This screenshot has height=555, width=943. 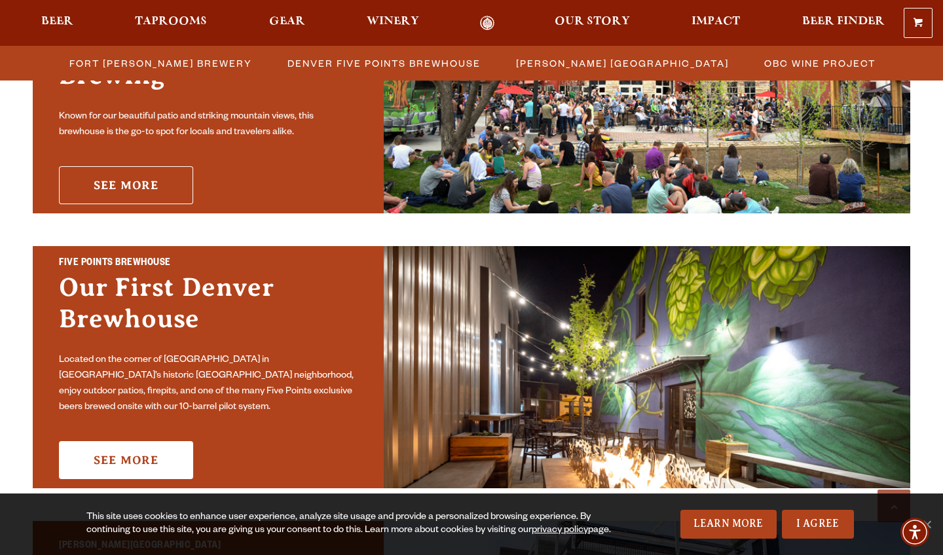 I want to click on span: Taprooms, so click(x=171, y=22).